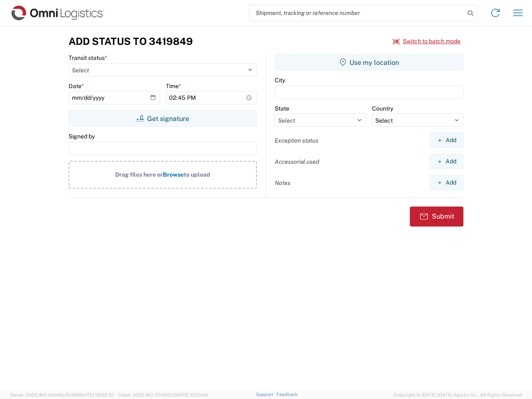  I want to click on label: Exception status, so click(296, 140).